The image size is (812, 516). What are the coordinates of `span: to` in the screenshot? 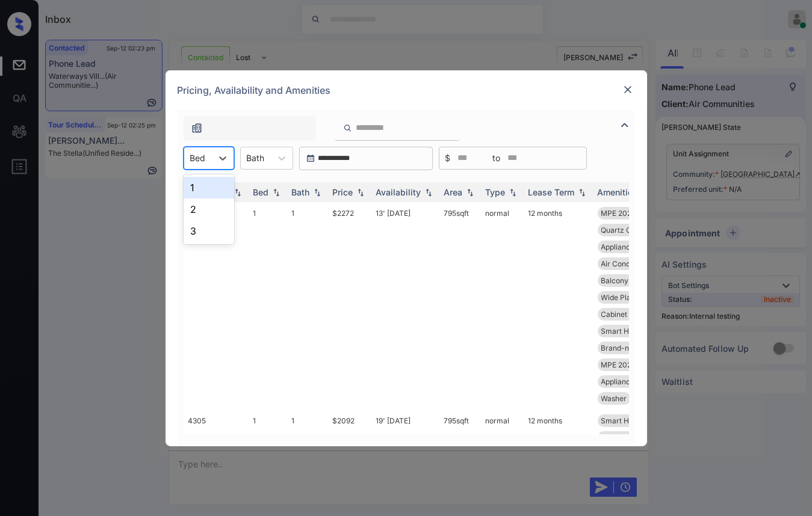 It's located at (496, 159).